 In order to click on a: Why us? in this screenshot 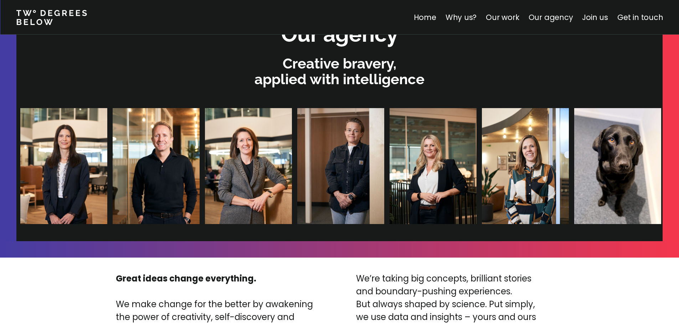, I will do `click(461, 17)`.